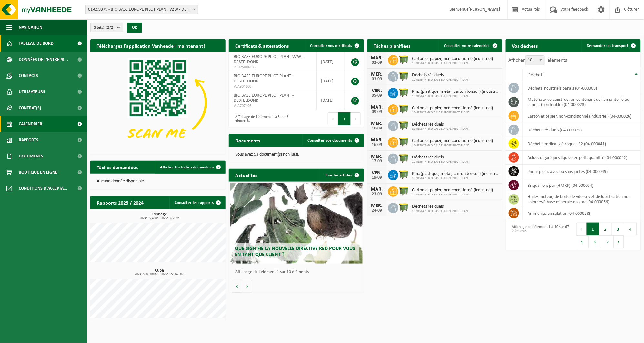 Image resolution: width=644 pixels, height=343 pixels. What do you see at coordinates (120, 202) in the screenshot?
I see `h2: Rapports 2025 / 2024` at bounding box center [120, 202].